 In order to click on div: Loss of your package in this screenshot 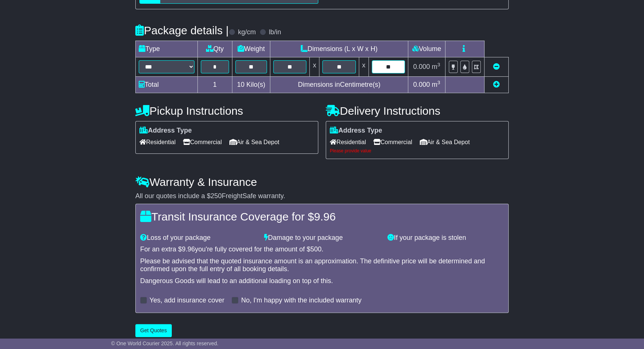, I will do `click(198, 238)`.